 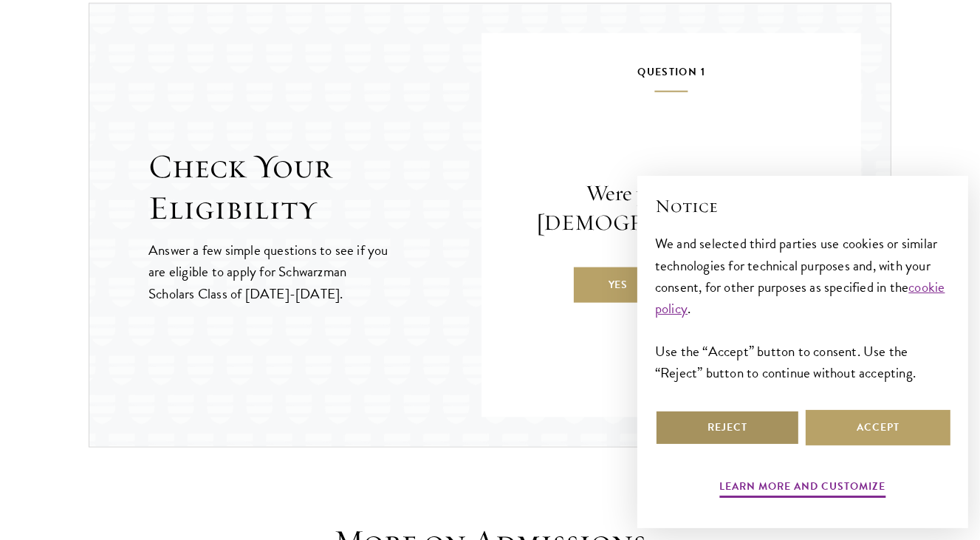 What do you see at coordinates (269, 270) in the screenshot?
I see `p: Answer a few simple questions to see if you are eligible to apply for Schwarzman Scholars Class o...` at bounding box center [269, 270].